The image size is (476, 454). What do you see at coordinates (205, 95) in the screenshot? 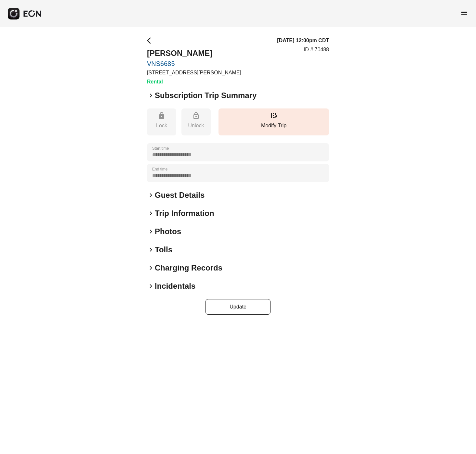
I see `h2: Subscription Trip Summary` at bounding box center [205, 95].